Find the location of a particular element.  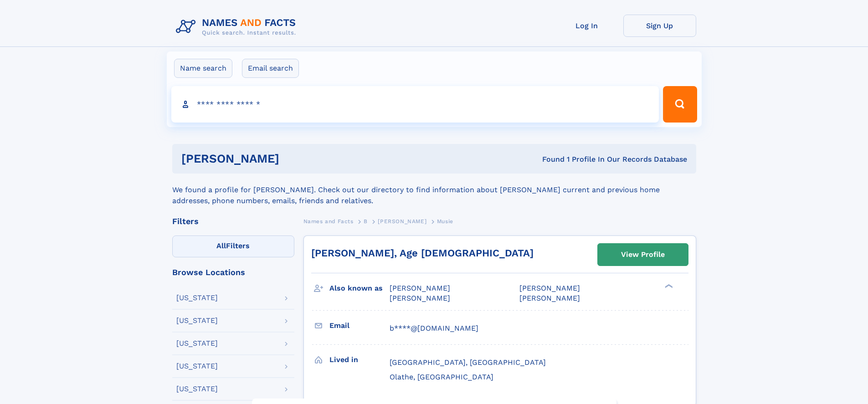

a: Log In is located at coordinates (587, 25).